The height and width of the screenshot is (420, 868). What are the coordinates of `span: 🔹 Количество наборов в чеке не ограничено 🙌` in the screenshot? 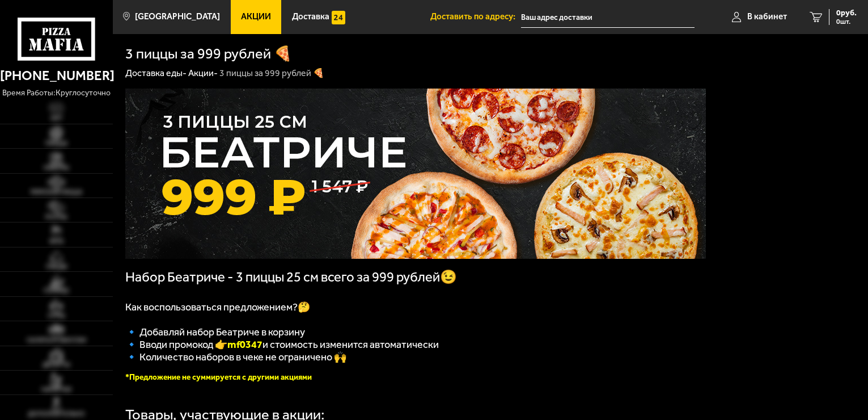 It's located at (236, 357).